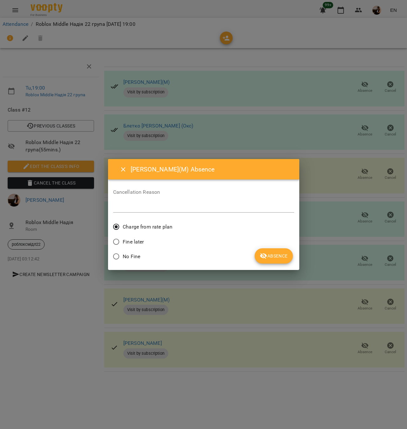 Image resolution: width=407 pixels, height=429 pixels. What do you see at coordinates (274, 256) in the screenshot?
I see `button: Absence` at bounding box center [274, 256].